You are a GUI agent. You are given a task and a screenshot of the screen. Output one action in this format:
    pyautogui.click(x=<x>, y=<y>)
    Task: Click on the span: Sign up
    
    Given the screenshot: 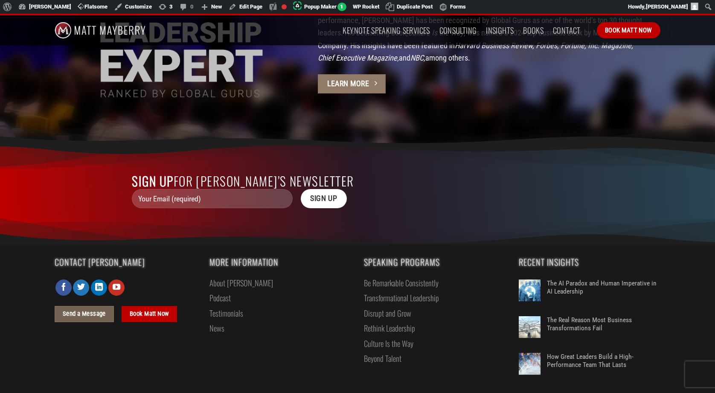 What is the action you would take?
    pyautogui.click(x=152, y=181)
    